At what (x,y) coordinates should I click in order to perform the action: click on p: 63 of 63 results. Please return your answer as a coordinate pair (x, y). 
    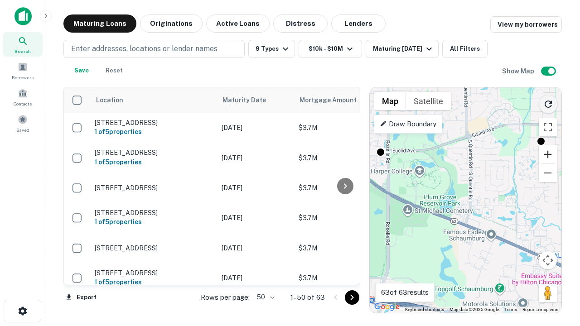
    Looking at the image, I should click on (404, 293).